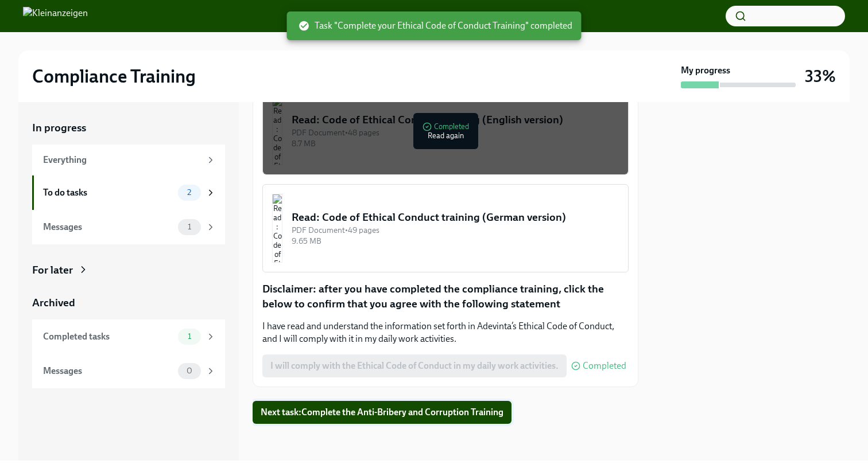 Image resolution: width=868 pixels, height=472 pixels. Describe the element at coordinates (129, 303) in the screenshot. I see `a: Archived` at that location.